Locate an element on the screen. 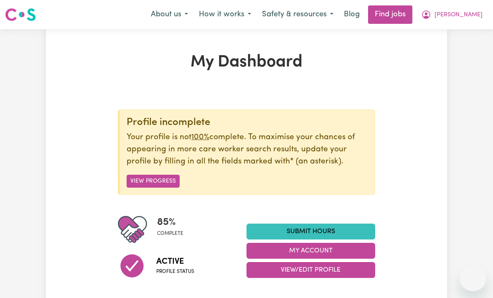 The height and width of the screenshot is (298, 493). img: Careseekers logo is located at coordinates (20, 15).